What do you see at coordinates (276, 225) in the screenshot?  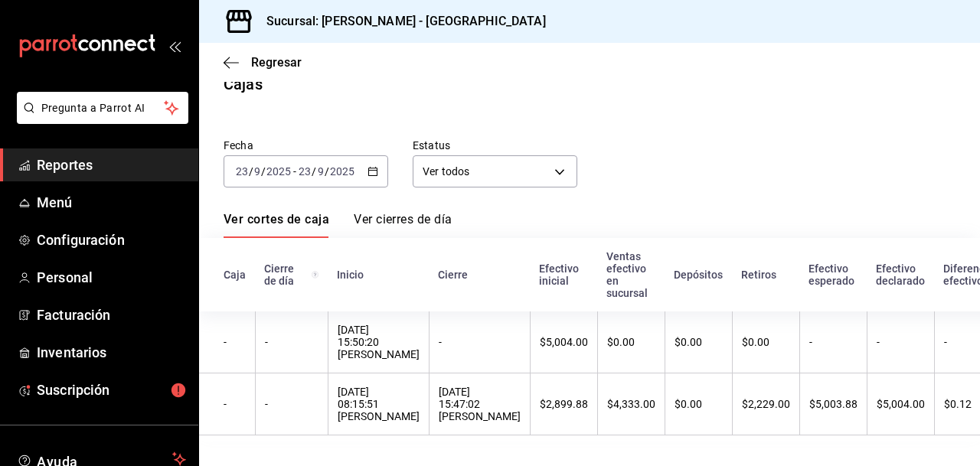 I see `a: Ver cortes de caja` at bounding box center [276, 225].